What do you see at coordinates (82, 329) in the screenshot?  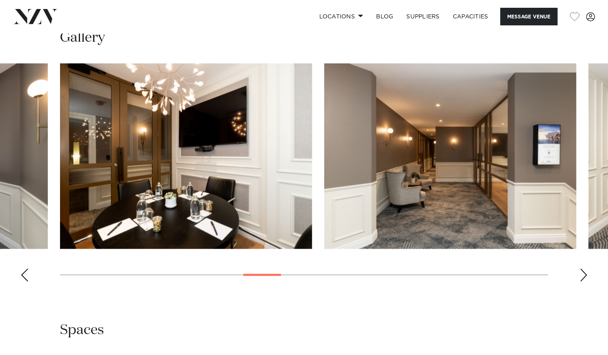 I see `h2: Spaces` at bounding box center [82, 329].